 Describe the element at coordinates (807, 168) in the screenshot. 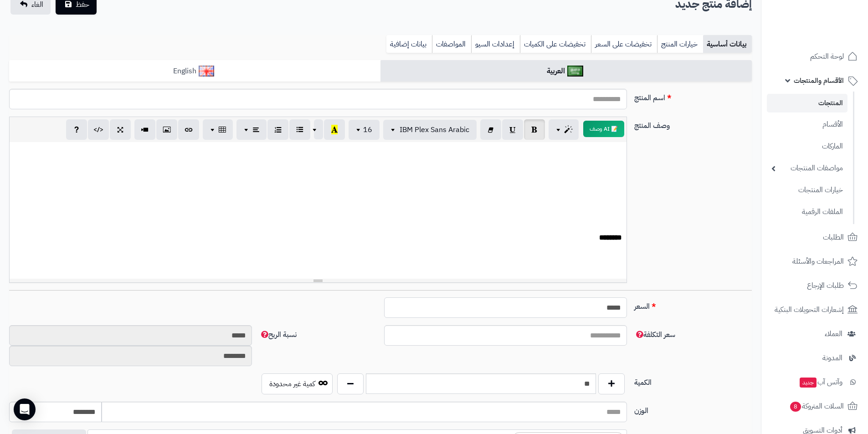

I see `a: مواصفات المنتجات` at that location.